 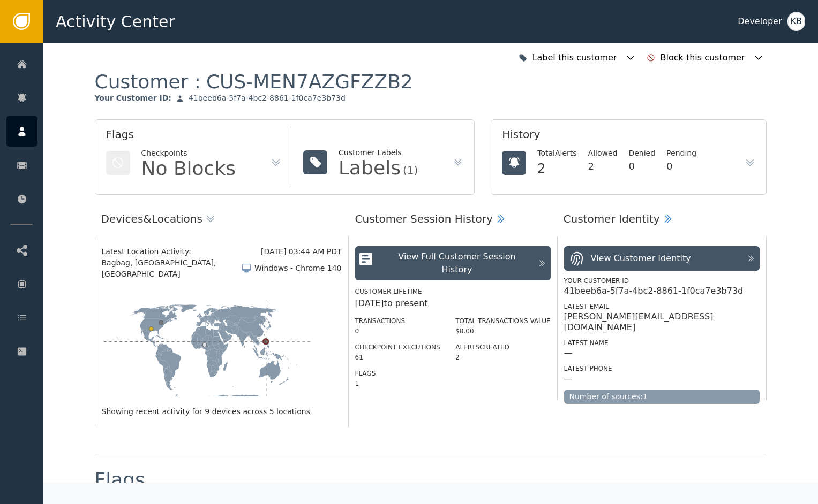 I want to click on div: Customer :, so click(x=254, y=82).